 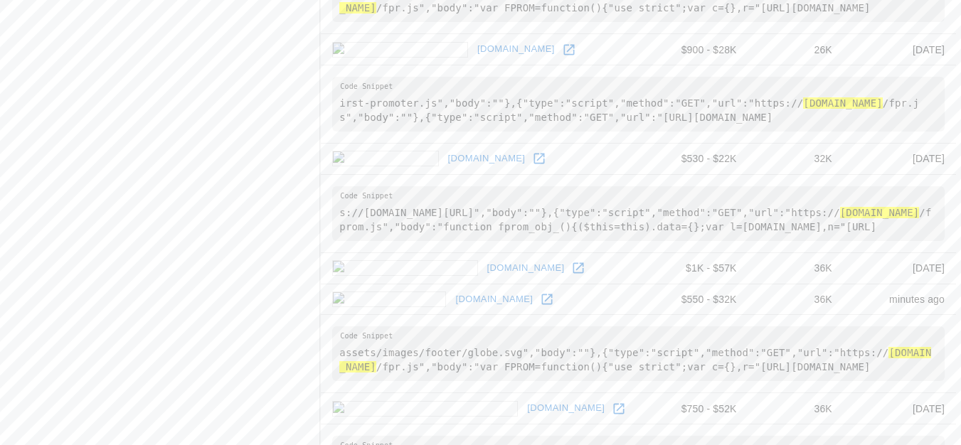 What do you see at coordinates (638, 354) in the screenshot?
I see `pre: assets/images/footer/globe.svg","body":""},{"type":"script","method":"GET","url":"https:// /fpr.j...` at bounding box center [638, 354].